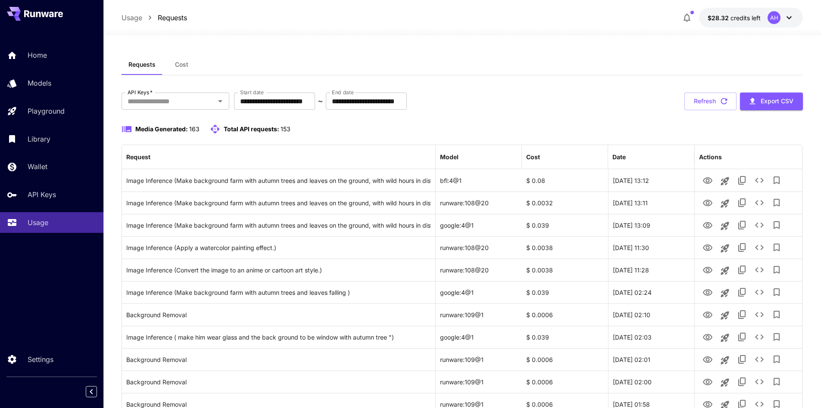 The height and width of the screenshot is (408, 821). Describe the element at coordinates (154, 18) in the screenshot. I see `nav: breadcrumb` at that location.